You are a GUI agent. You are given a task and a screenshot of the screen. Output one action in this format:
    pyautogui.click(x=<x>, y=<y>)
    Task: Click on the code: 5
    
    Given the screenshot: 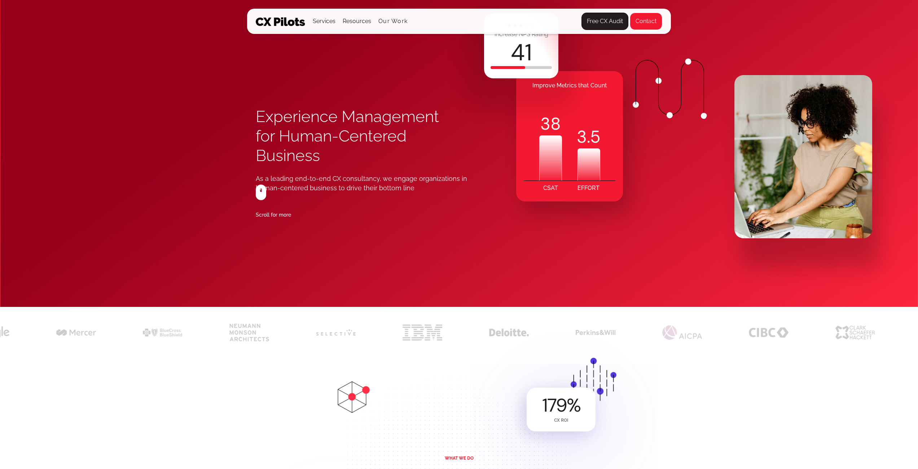 What is the action you would take?
    pyautogui.click(x=595, y=137)
    